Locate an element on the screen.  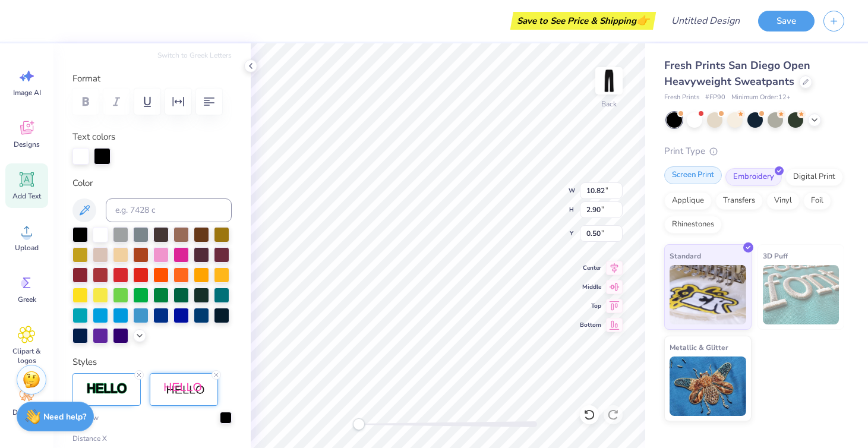
span: Add Text is located at coordinates (26, 196).